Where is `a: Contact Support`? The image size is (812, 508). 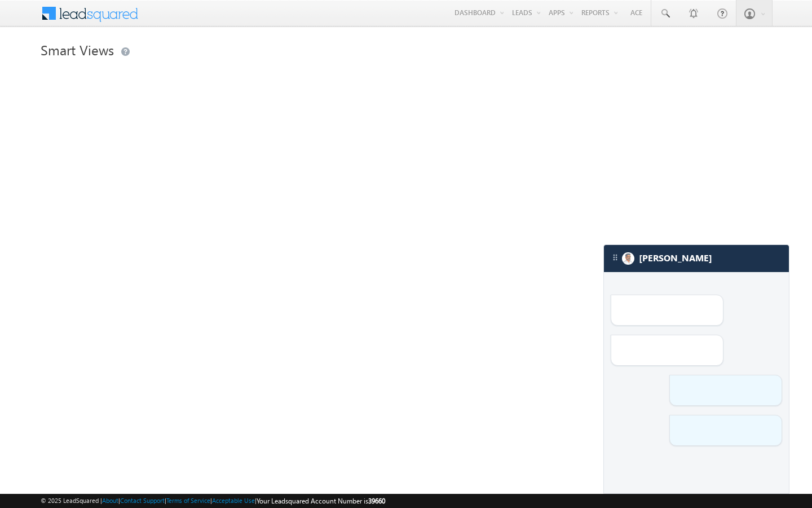 a: Contact Support is located at coordinates (142, 500).